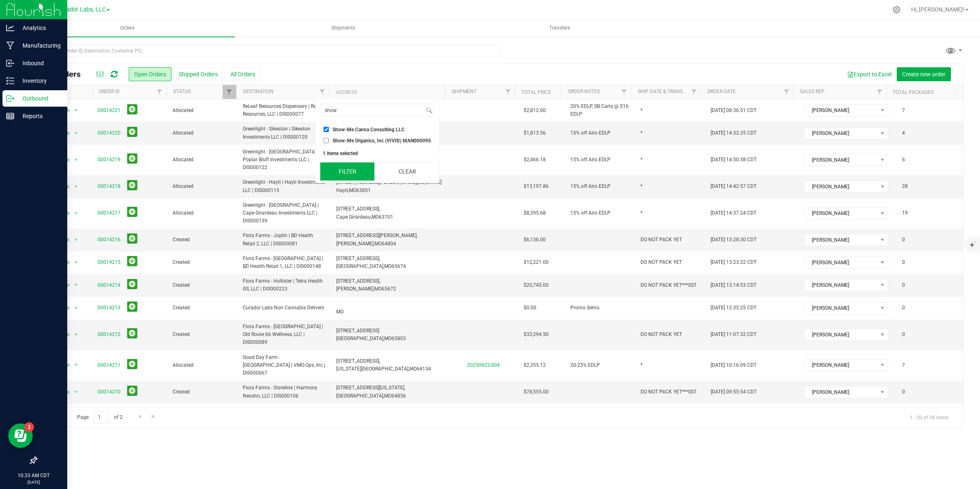 This screenshot has height=489, width=980. Describe the element at coordinates (369, 130) in the screenshot. I see `span: Show-Me Canna Consulting LLC` at that location.